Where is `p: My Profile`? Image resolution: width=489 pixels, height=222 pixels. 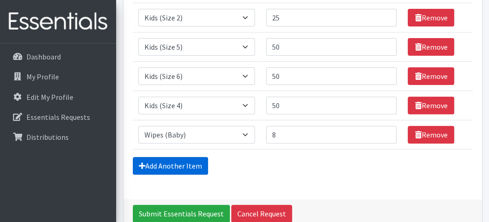
p: My Profile is located at coordinates (43, 77).